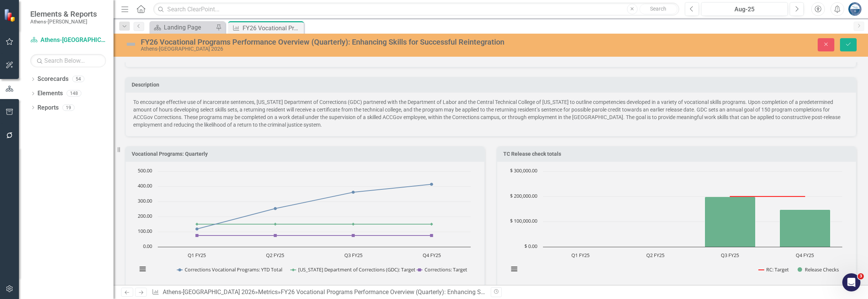  What do you see at coordinates (197, 224) in the screenshot?
I see `path: Q1 FY25, 150. Georgia Department of Corrections (GDC): Target.` at bounding box center [197, 224].